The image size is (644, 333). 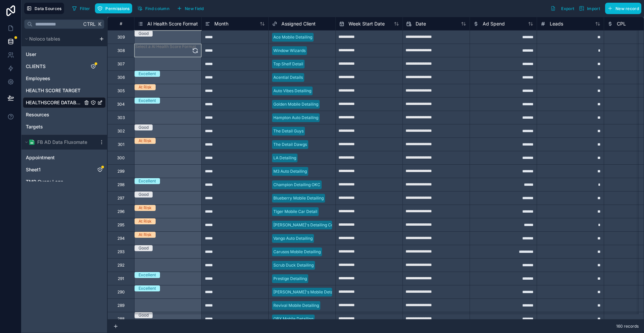 I want to click on div: Hampton Auto Detailing, so click(x=296, y=118).